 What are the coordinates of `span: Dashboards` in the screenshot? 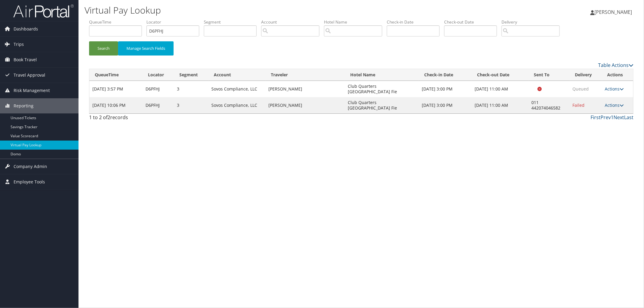 It's located at (26, 29).